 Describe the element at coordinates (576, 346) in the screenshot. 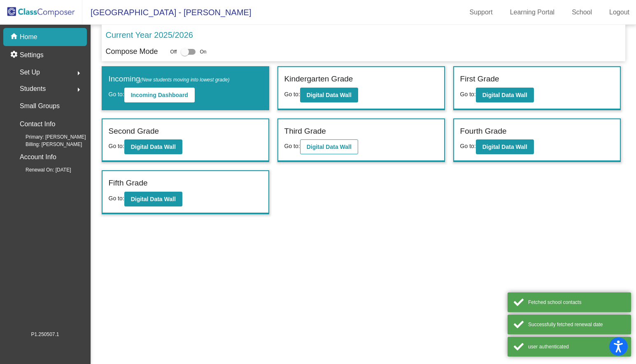

I see `div: user authenticated` at that location.